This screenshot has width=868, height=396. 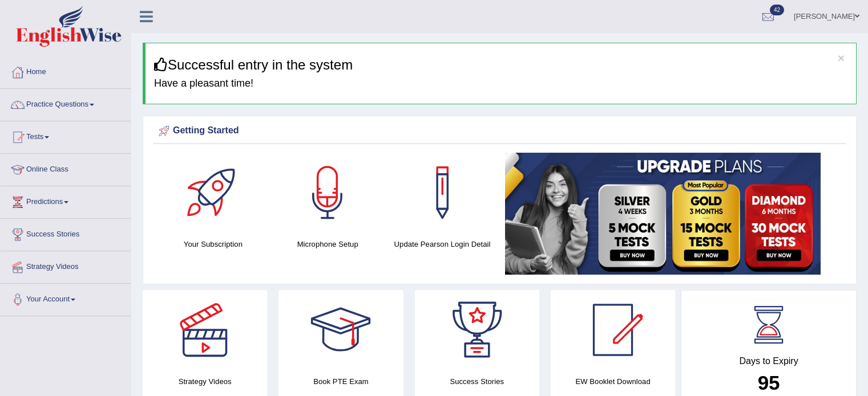 What do you see at coordinates (205, 381) in the screenshot?
I see `h4: Strategy Videos` at bounding box center [205, 381].